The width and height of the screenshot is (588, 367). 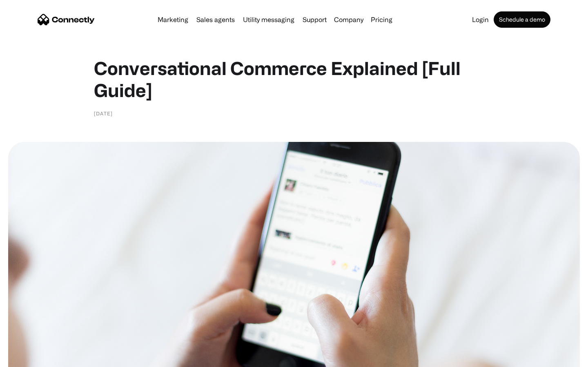 What do you see at coordinates (172, 20) in the screenshot?
I see `a: Marketing` at bounding box center [172, 20].